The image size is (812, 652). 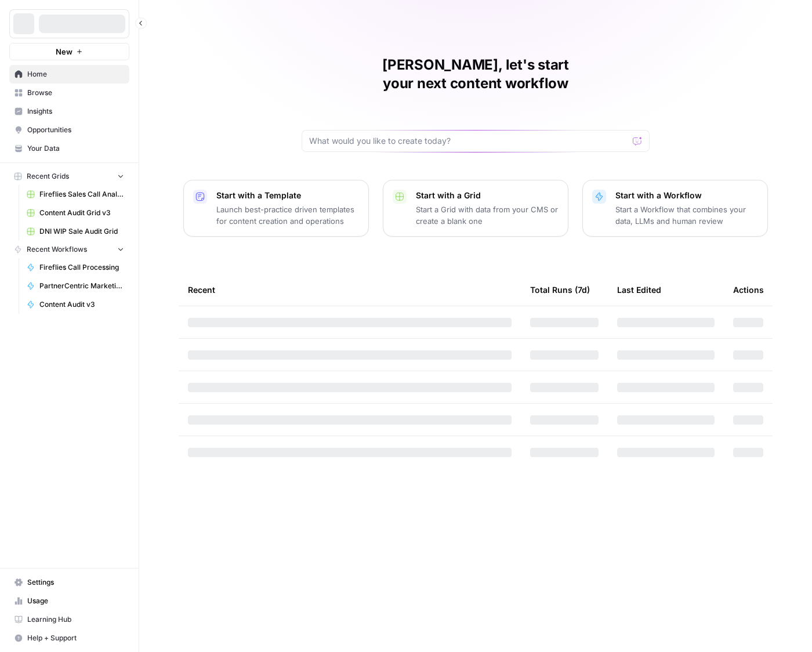 What do you see at coordinates (81, 286) in the screenshot?
I see `span: PartnerCentric Marketing Report Agent` at bounding box center [81, 286].